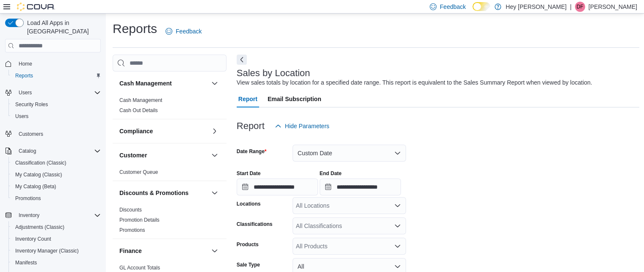  What do you see at coordinates (170, 222) in the screenshot?
I see `div: Discounts & Promotions` at bounding box center [170, 222].